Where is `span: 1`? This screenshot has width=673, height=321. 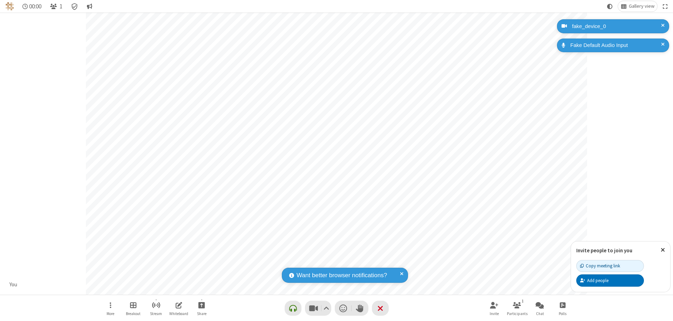
span: 1 is located at coordinates (61, 6).